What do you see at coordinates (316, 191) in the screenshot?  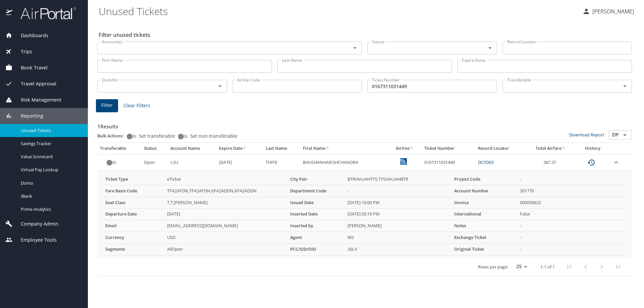 I see `th: Department Code` at bounding box center [316, 191].